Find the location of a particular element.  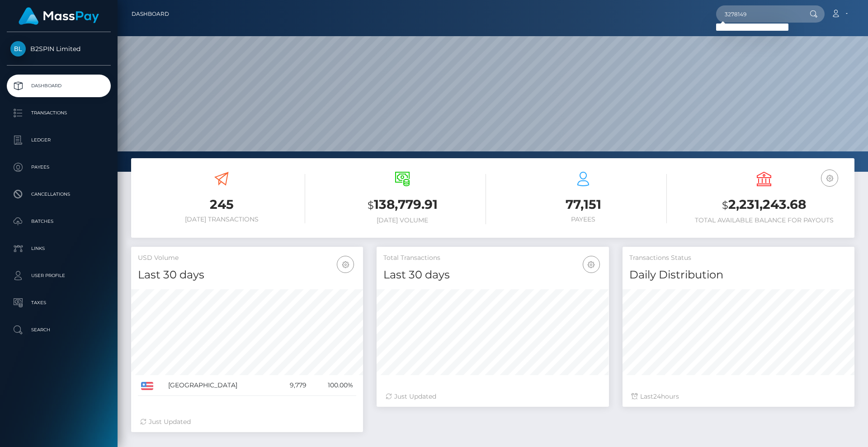

h5: Transactions Status is located at coordinates (738, 258).